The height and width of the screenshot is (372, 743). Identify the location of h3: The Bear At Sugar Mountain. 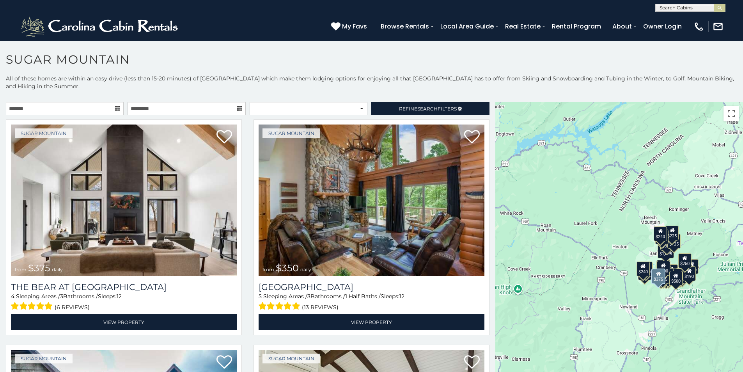
(124, 287).